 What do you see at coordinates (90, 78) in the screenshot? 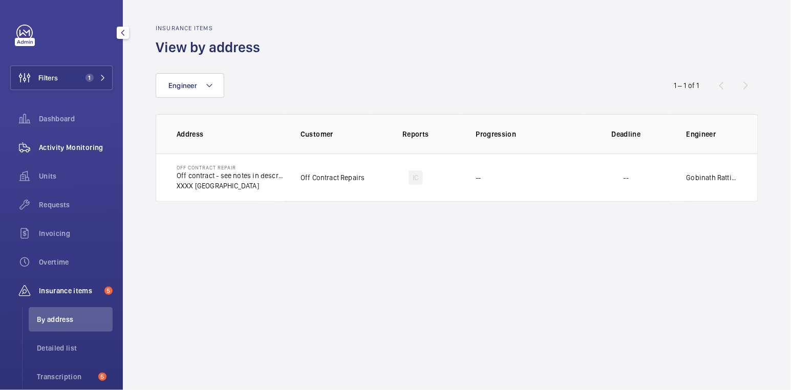
I see `span: 1` at bounding box center [90, 78].